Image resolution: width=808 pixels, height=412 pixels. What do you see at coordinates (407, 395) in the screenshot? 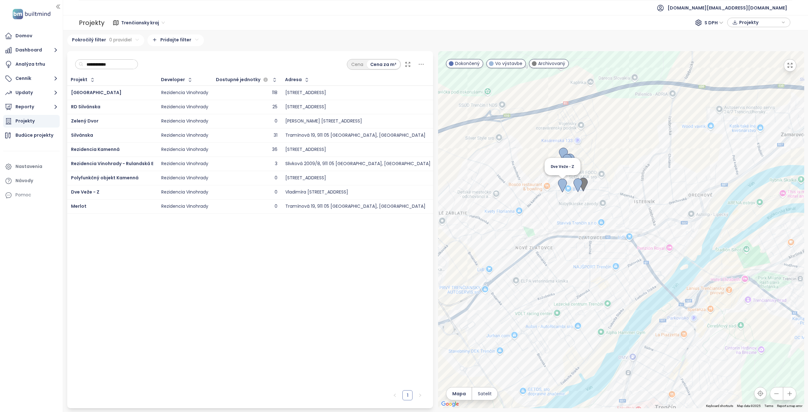
I see `a: 1` at bounding box center [407, 395].